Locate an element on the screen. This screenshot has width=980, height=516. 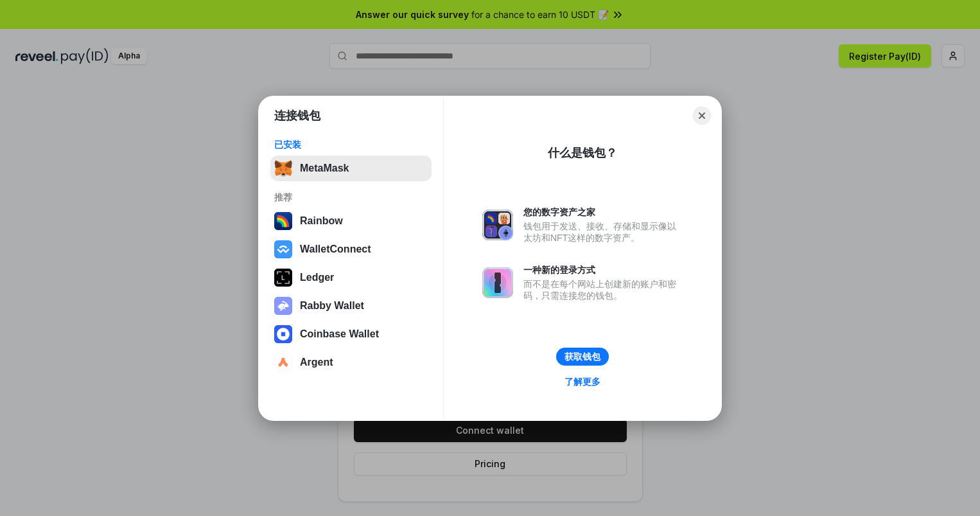
button: Rainbow is located at coordinates (350, 221).